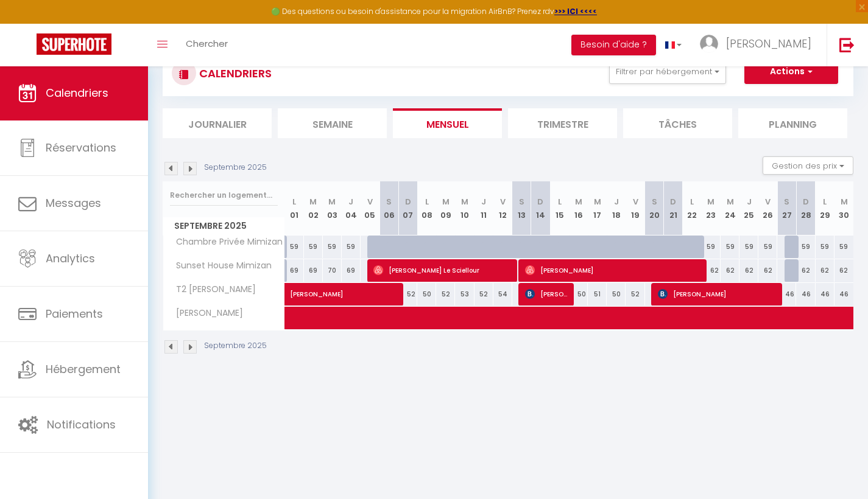 The height and width of the screenshot is (499, 868). Describe the element at coordinates (793, 123) in the screenshot. I see `li: Planning` at that location.